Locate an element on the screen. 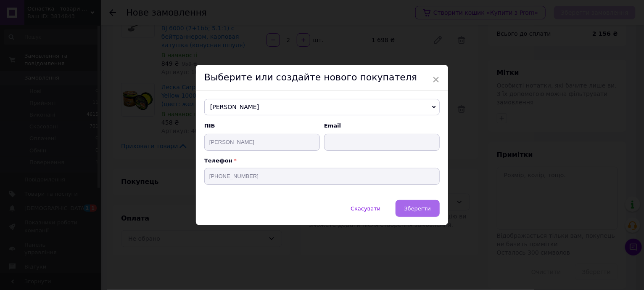 The height and width of the screenshot is (290, 644). span: ПІБ is located at coordinates (262, 126).